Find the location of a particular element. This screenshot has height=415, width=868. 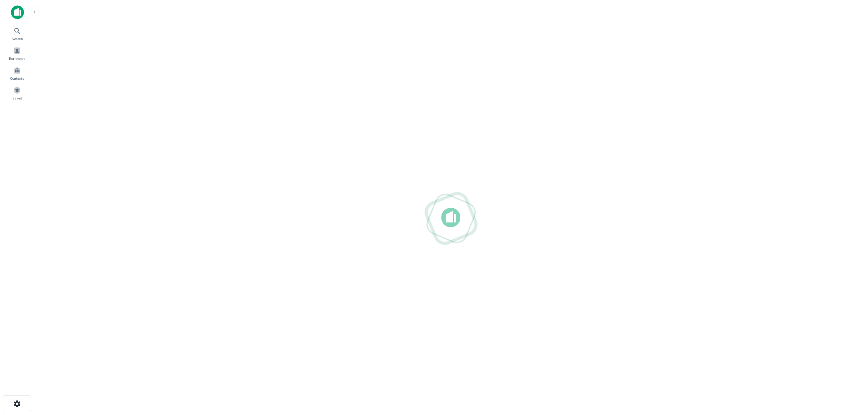

a: Contacts is located at coordinates (17, 73).